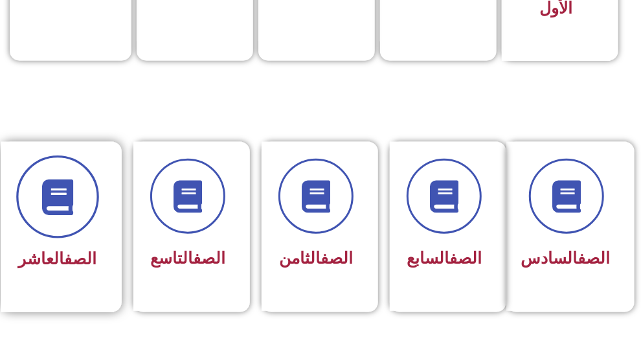  I want to click on span: التاسع, so click(188, 258).